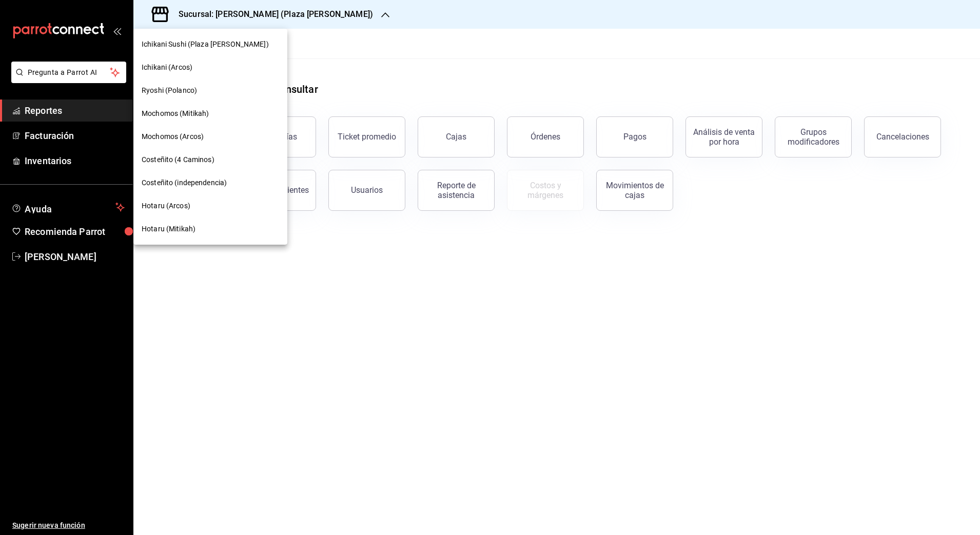  Describe the element at coordinates (210, 183) in the screenshot. I see `div: Costeñito (independencia)` at that location.